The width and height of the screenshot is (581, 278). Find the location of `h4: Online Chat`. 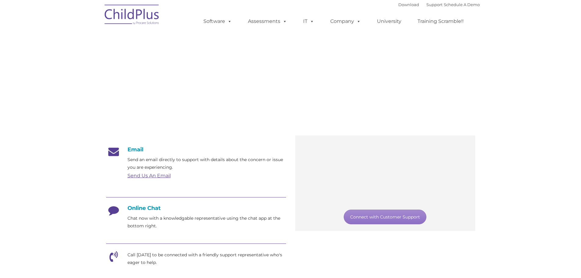

h4: Online Chat is located at coordinates (196, 208).